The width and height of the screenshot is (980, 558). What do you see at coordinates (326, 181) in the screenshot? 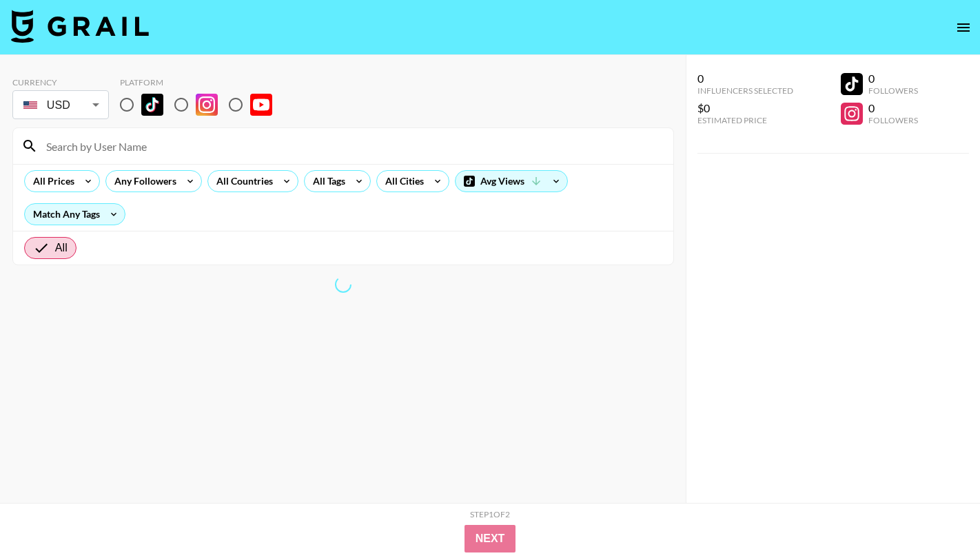
I see `div: All Tags` at bounding box center [326, 181].